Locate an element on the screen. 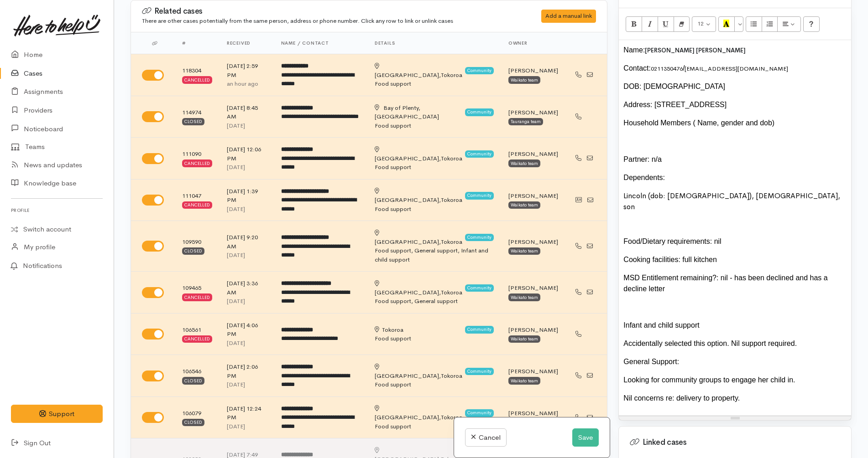 The height and width of the screenshot is (458, 868). div: Contact: / is located at coordinates (735, 68).